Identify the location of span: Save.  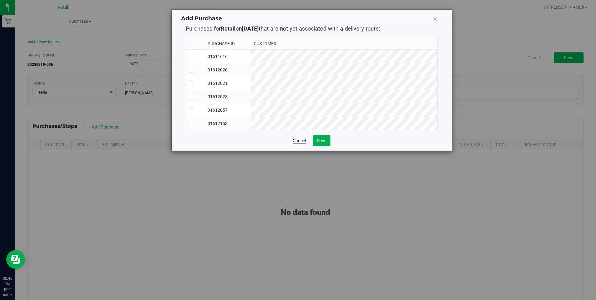
(322, 141).